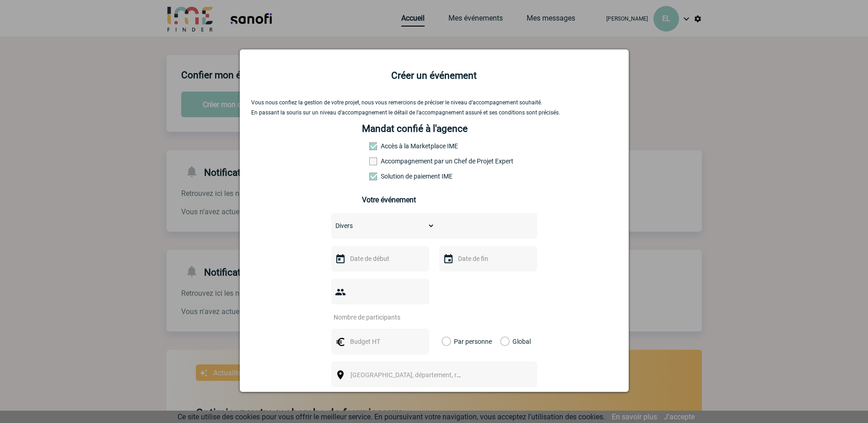 Image resolution: width=868 pixels, height=423 pixels. What do you see at coordinates (434, 102) in the screenshot?
I see `p: Vous nous confiez la gestion de votre projet, nous vous remercions de préciser le niveau d’accomp...` at bounding box center [434, 102].